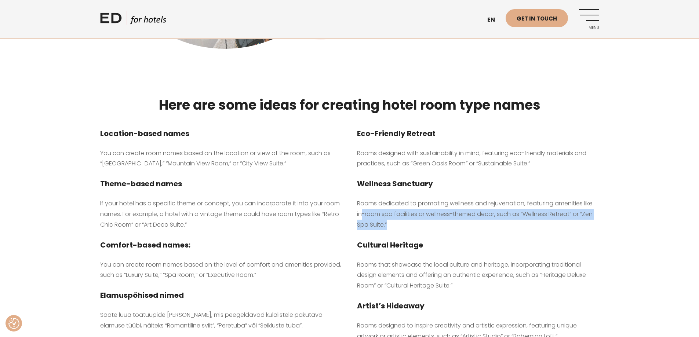 The height and width of the screenshot is (337, 699). Describe the element at coordinates (478, 159) in the screenshot. I see `p: Rooms designed with sustainability in mind, featuring eco-friendly materials and practices, such ...` at that location.